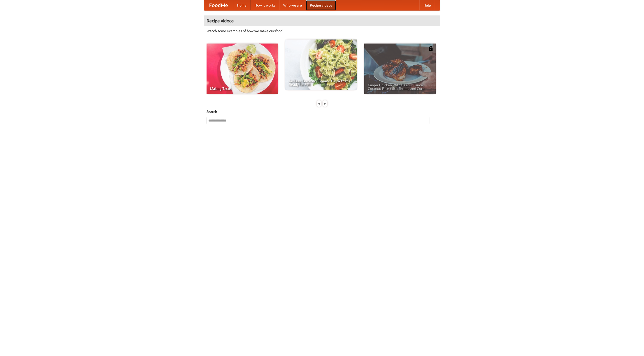 The image size is (644, 356). I want to click on img: 483408.png, so click(430, 49).